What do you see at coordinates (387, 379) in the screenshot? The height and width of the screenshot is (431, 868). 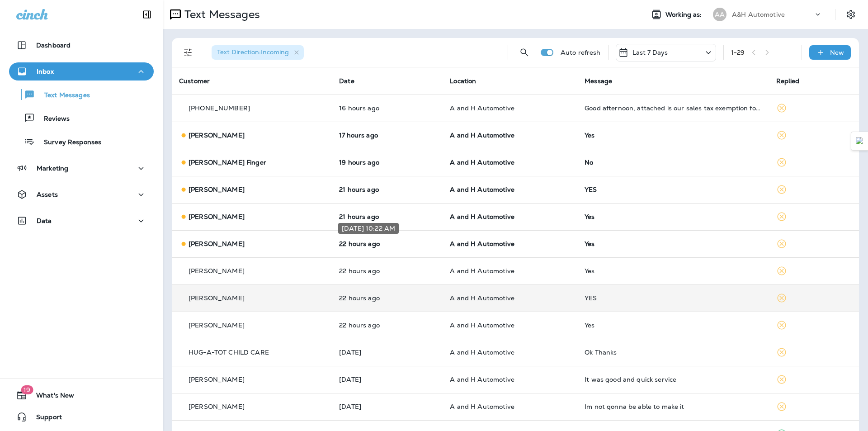 I see `p: Aug 12, 2025 04:19 PM` at bounding box center [387, 379].